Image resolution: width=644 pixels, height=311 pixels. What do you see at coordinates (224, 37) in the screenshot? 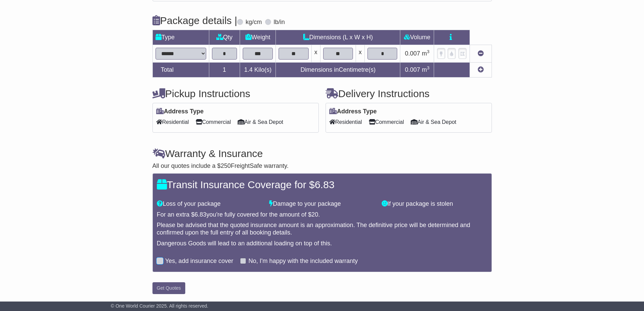
I see `td: Qty` at bounding box center [224, 37].